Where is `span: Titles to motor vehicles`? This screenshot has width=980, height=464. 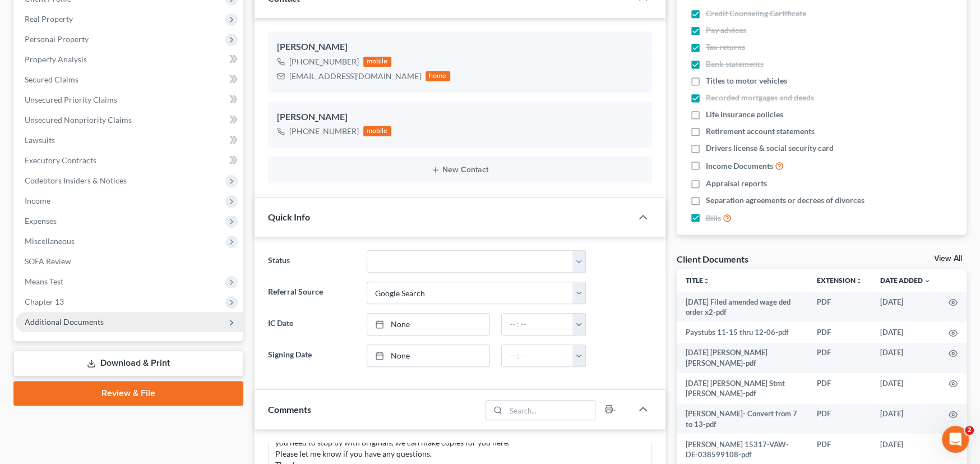 span: Titles to motor vehicles is located at coordinates (746, 80).